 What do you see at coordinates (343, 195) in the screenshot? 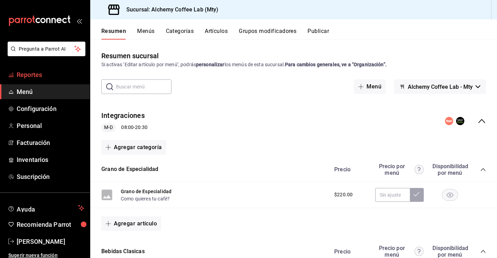
I see `span: $220.00` at bounding box center [343, 195].